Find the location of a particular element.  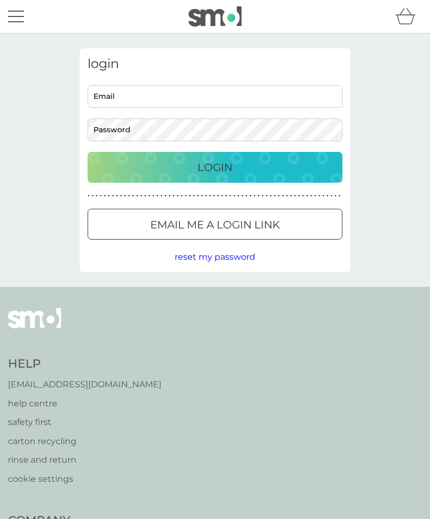

p: Login is located at coordinates (215, 167).